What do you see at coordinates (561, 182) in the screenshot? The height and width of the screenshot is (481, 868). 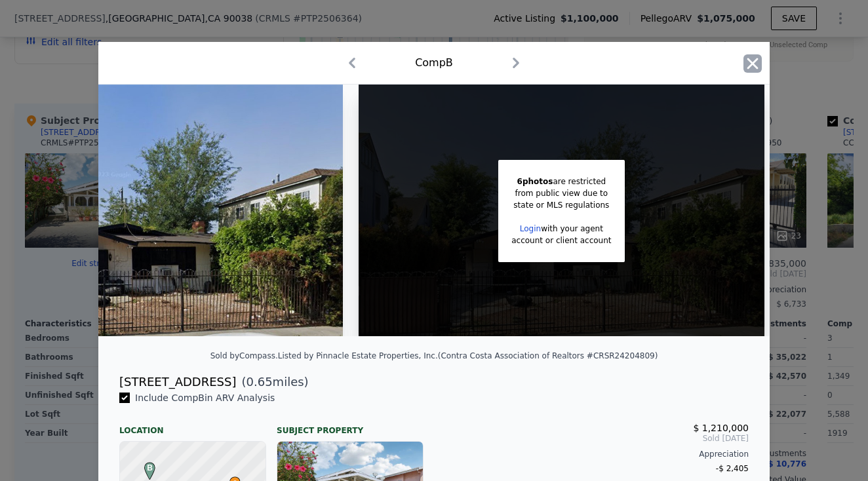 I see `div: are restricted` at bounding box center [561, 182].